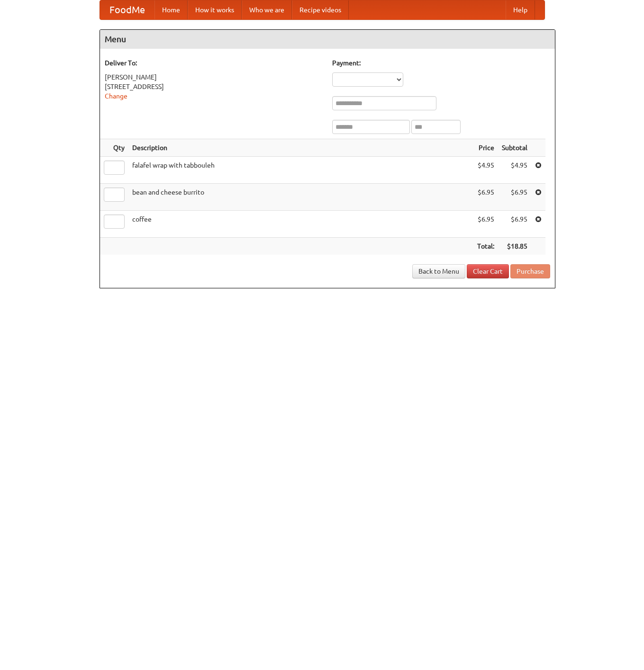 Image resolution: width=644 pixels, height=670 pixels. I want to click on a: Recipe videos, so click(320, 10).